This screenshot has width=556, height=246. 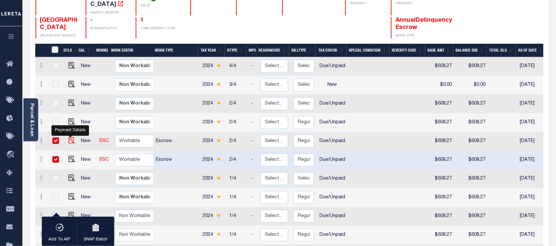 What do you see at coordinates (32, 120) in the screenshot?
I see `a: Parcel & Loan` at bounding box center [32, 120].